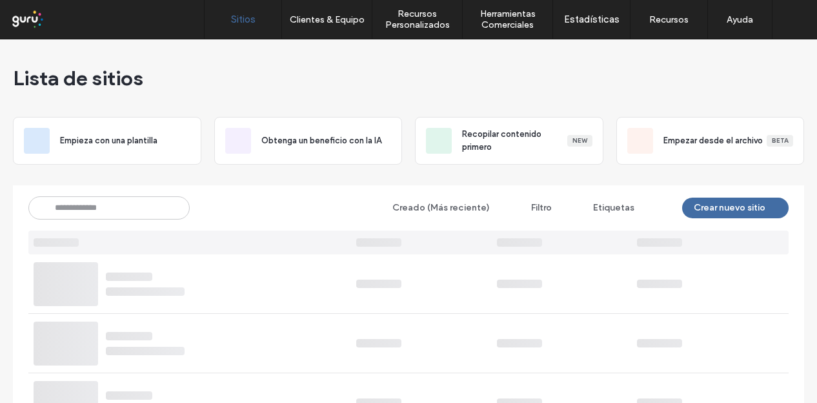 Image resolution: width=817 pixels, height=403 pixels. What do you see at coordinates (108, 141) in the screenshot?
I see `span: Empieza con una plantilla` at bounding box center [108, 141].